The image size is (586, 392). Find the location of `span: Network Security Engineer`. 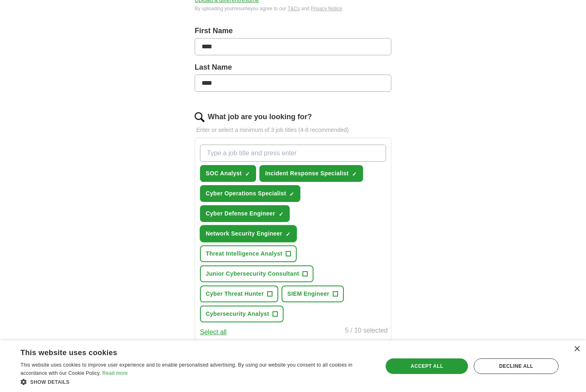

span: Network Security Engineer is located at coordinates (244, 233).